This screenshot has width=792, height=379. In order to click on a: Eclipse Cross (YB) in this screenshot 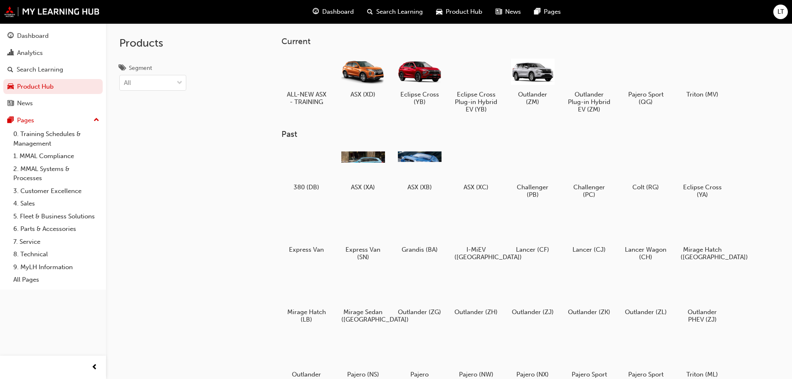, I will do `click(419, 81)`.